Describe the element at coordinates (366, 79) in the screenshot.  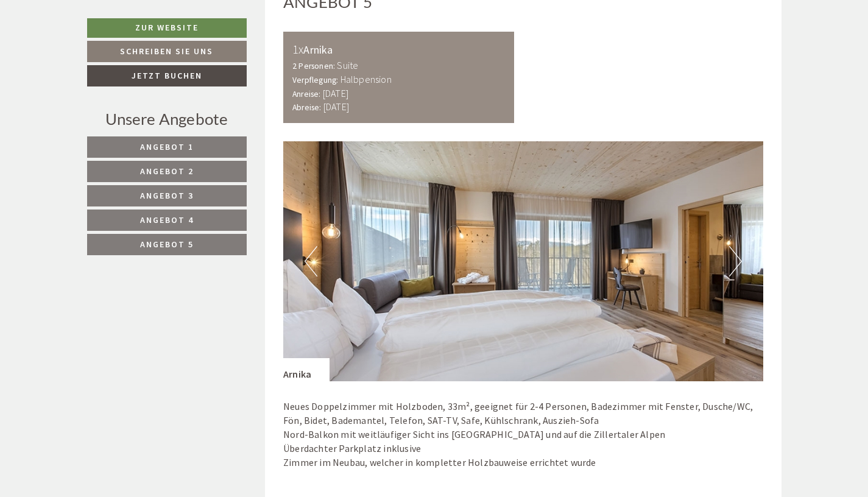
I see `b: Halbpension` at that location.